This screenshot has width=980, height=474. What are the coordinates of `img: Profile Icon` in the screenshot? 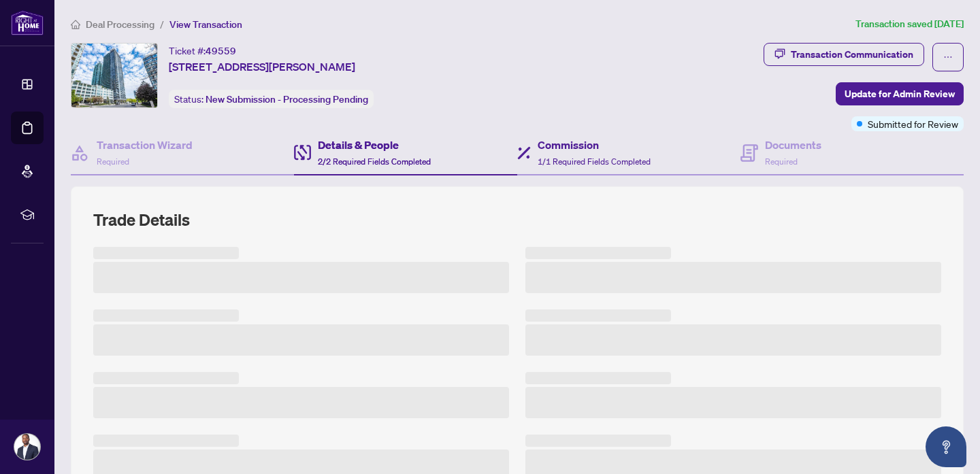 It's located at (27, 447).